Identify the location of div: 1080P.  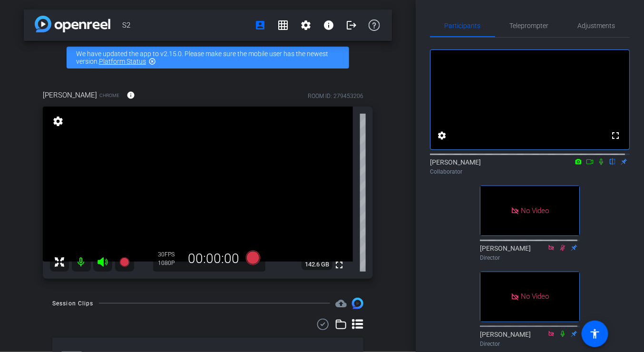
(170, 263).